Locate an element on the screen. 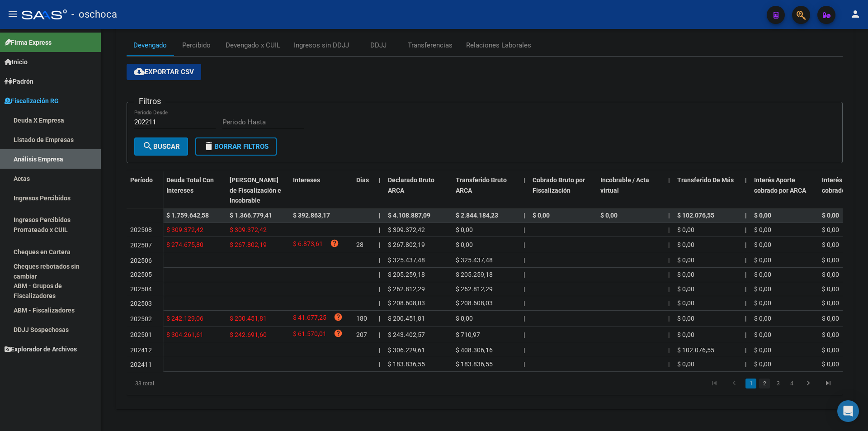 Image resolution: width=868 pixels, height=431 pixels. span: $ 41.677,25 is located at coordinates (310, 318).